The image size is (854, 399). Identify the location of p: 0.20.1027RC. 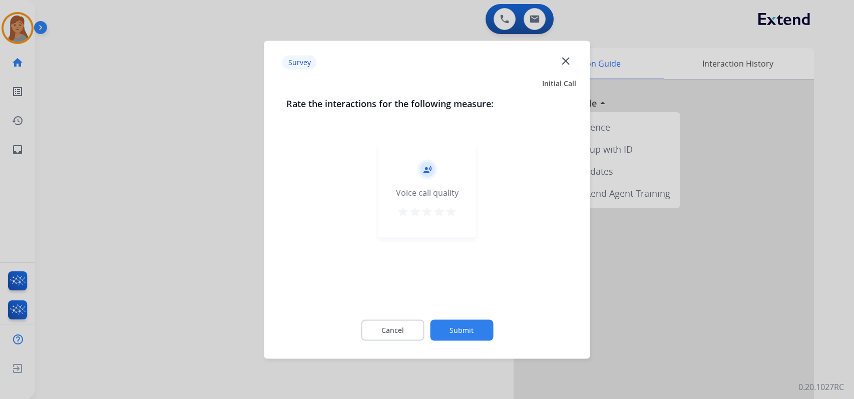
(821, 387).